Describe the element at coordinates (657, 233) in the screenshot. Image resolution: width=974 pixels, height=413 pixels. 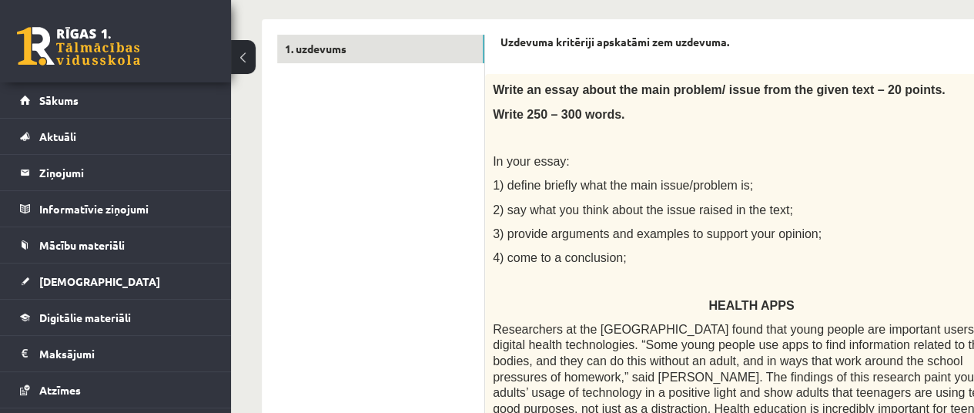
I see `span: 3) provide arguments and examples to support your opinion;` at that location.